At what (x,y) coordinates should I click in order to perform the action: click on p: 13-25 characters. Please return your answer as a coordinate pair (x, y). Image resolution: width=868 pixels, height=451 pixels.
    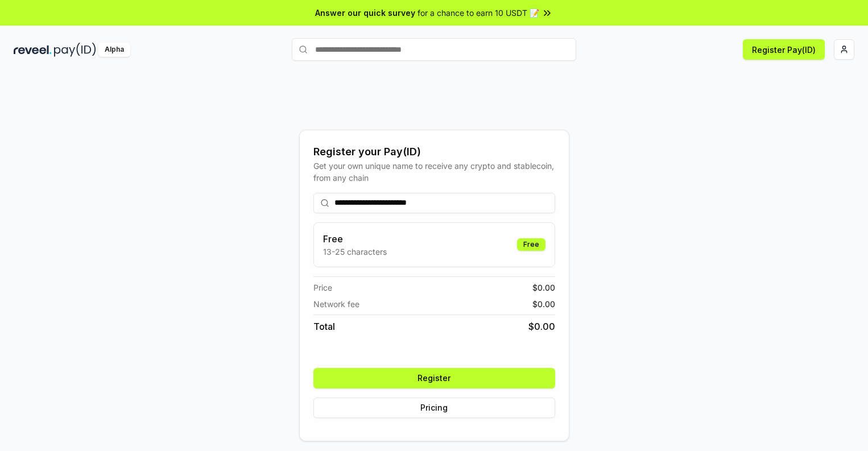
    Looking at the image, I should click on (355, 251).